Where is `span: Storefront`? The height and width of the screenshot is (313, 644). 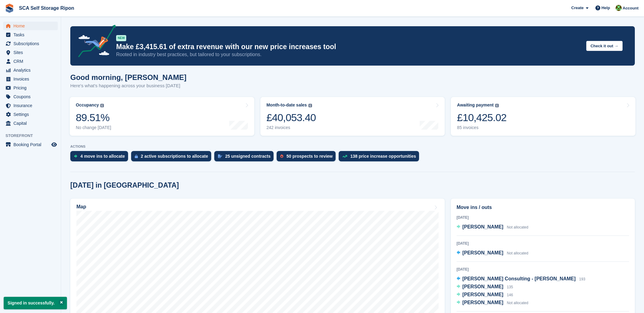 span: Storefront is located at coordinates (33, 136).